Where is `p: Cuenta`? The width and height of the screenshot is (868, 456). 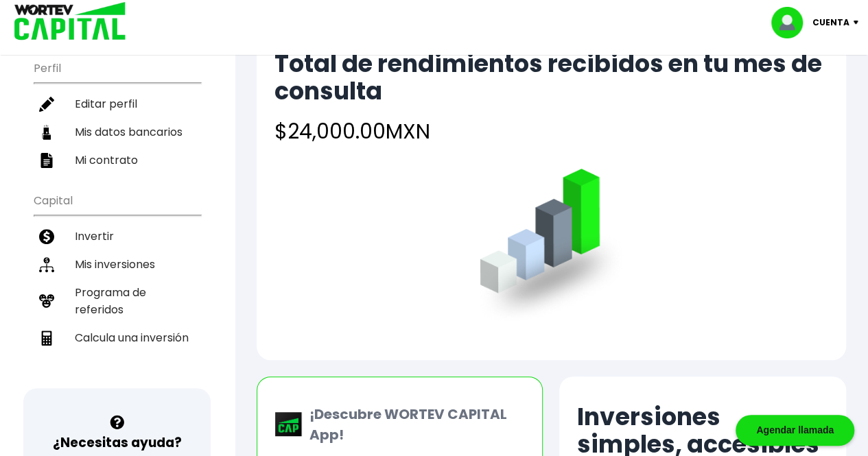
p: Cuenta is located at coordinates (830, 23).